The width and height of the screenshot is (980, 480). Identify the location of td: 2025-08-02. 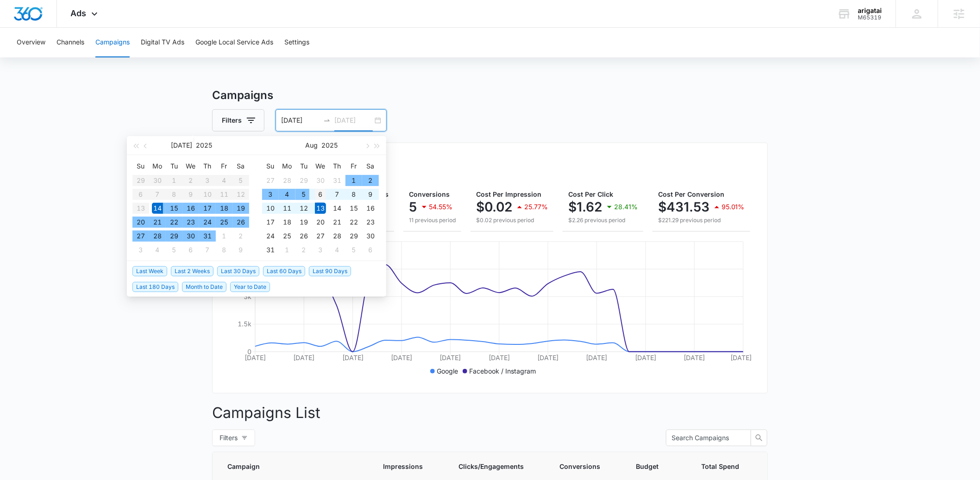
(241, 236).